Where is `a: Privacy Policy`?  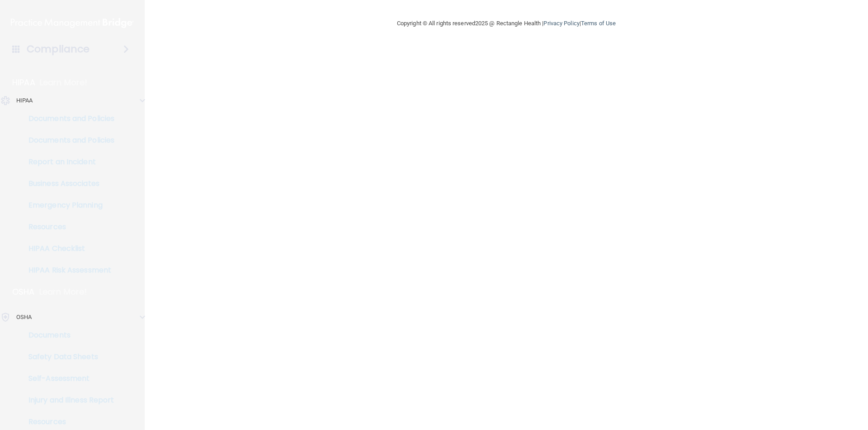
a: Privacy Policy is located at coordinates (561, 23).